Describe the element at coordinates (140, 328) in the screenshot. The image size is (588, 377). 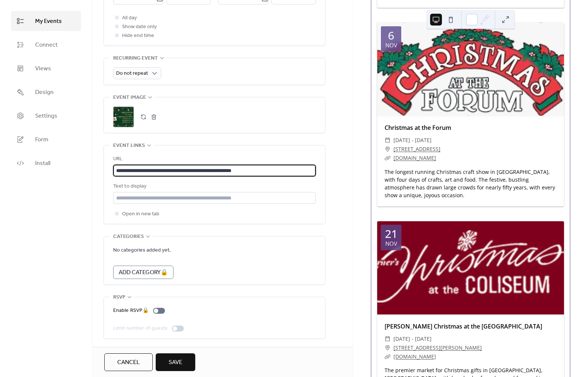
I see `div: Limit number of guests` at that location.